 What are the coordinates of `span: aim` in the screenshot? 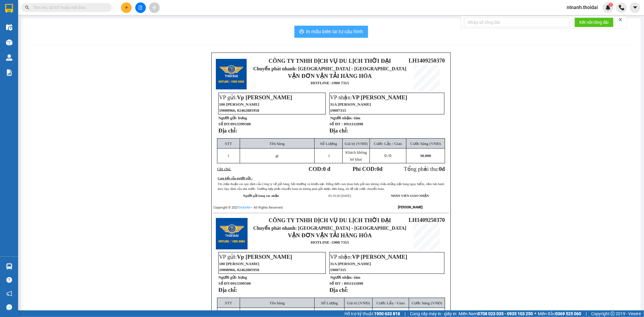 It's located at (154, 8).